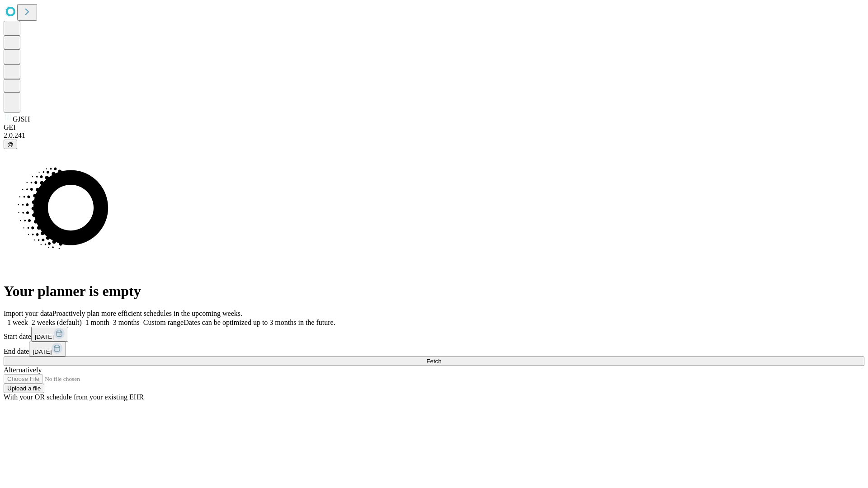  What do you see at coordinates (97, 322) in the screenshot?
I see `span: 1 month` at bounding box center [97, 322].